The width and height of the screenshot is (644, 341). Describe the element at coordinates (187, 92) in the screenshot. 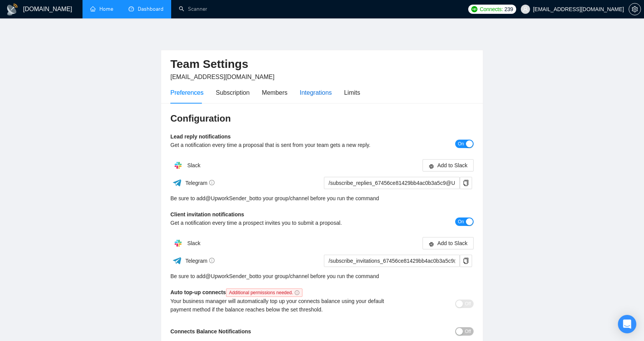

I see `div: Preferences` at that location.